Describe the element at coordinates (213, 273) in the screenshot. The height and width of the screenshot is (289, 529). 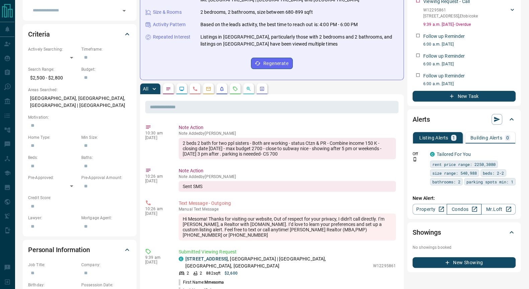
I see `p: 882 sqft` at that location.